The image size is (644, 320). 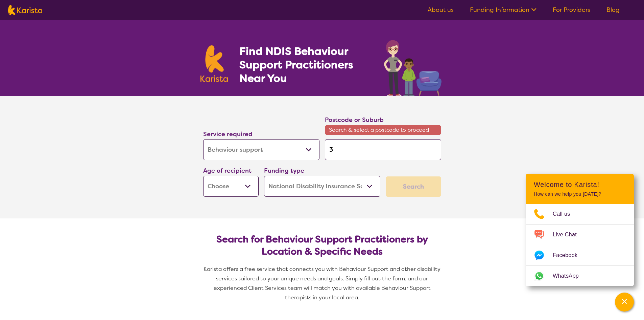 What do you see at coordinates (284, 170) in the screenshot?
I see `label: Funding type` at bounding box center [284, 170].